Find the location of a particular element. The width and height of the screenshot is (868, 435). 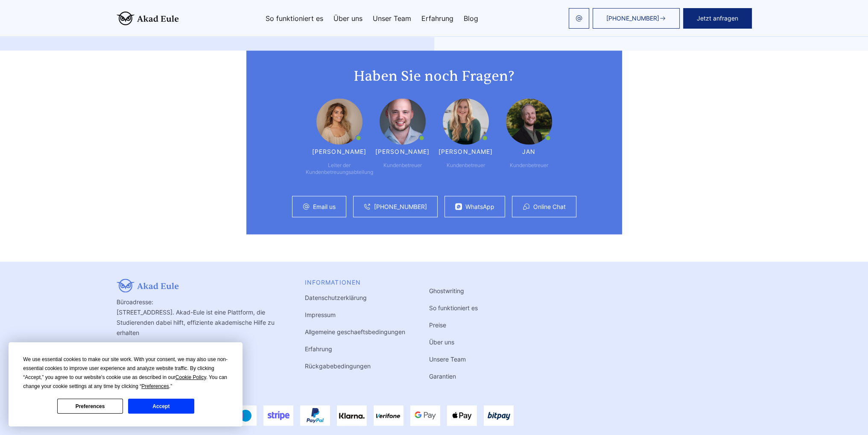

a: Impressum is located at coordinates (320, 314).